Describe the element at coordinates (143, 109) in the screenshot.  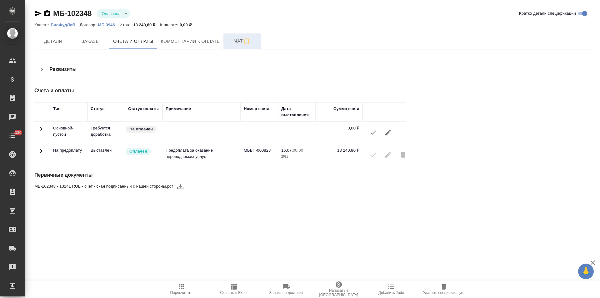
I see `div: Статус оплаты` at that location.